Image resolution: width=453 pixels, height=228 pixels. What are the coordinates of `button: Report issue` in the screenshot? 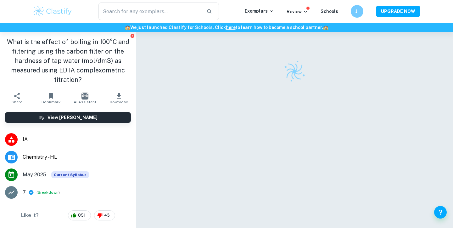 It's located at (132, 36).